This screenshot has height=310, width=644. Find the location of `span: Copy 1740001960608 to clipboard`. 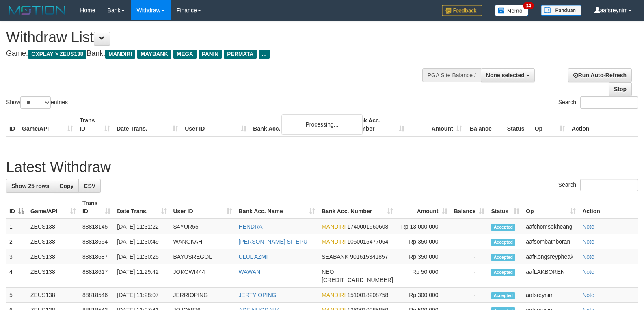

span: Copy 1740001960608 to clipboard is located at coordinates (368, 227).